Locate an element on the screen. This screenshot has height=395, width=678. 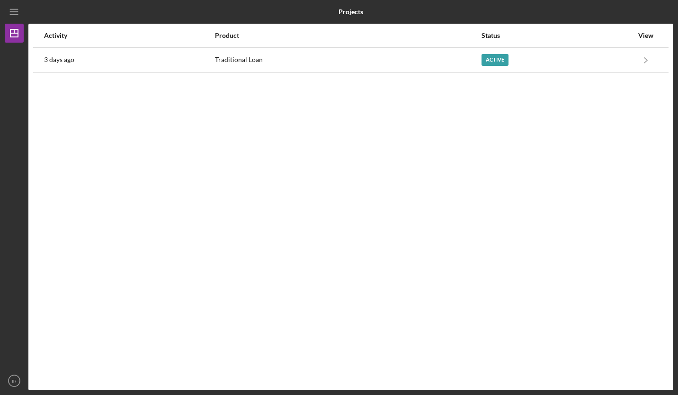
time: 2025-08-22 17:20 is located at coordinates (59, 60).